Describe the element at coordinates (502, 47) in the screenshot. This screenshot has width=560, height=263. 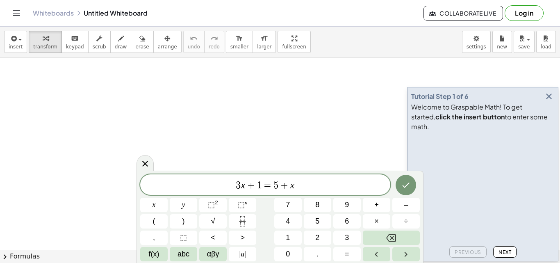
I see `span: new` at that location.